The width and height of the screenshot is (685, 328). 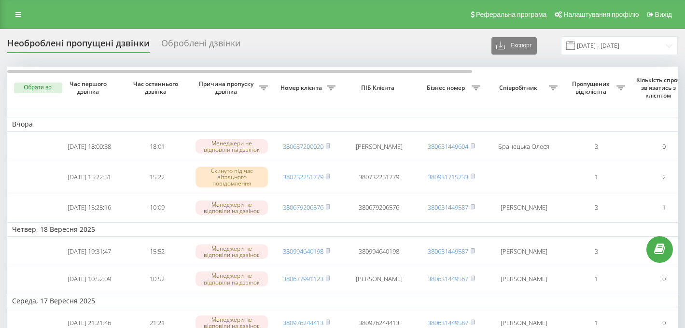 What do you see at coordinates (232, 177) in the screenshot?
I see `div: Скинуто під час вітального повідомлення` at bounding box center [232, 177].